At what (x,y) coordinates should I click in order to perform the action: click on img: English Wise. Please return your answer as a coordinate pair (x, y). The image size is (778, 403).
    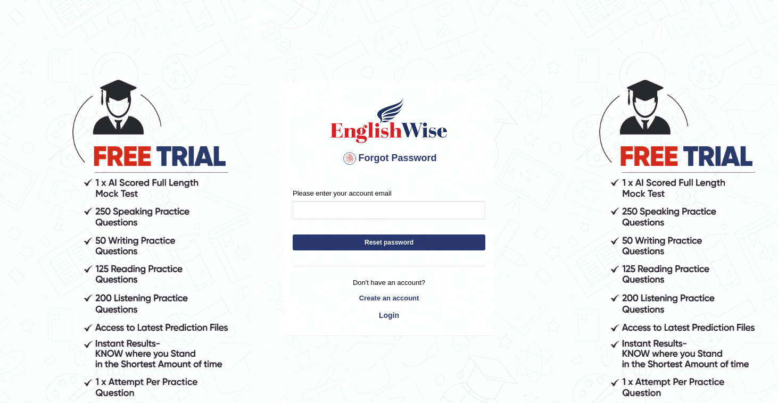
    Looking at the image, I should click on (389, 121).